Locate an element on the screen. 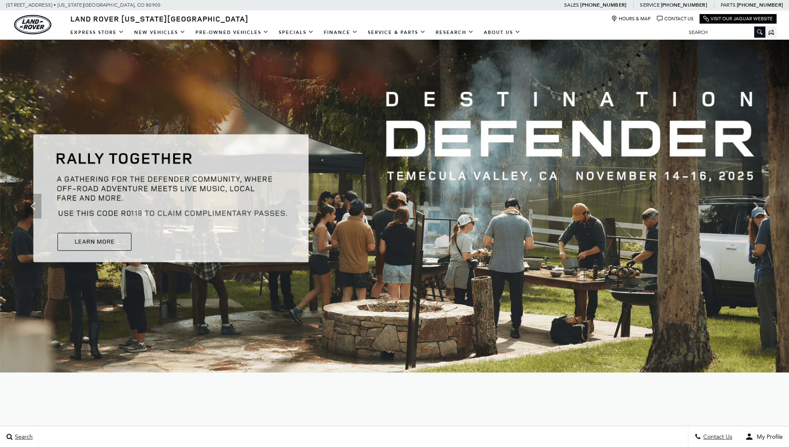 This screenshot has height=447, width=789. a: EXPRESS STORE is located at coordinates (97, 32).